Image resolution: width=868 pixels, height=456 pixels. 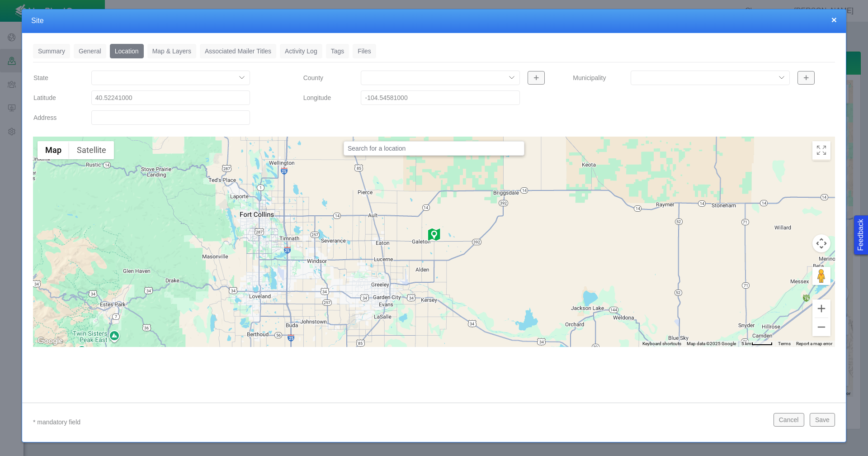 I want to click on img: Google, so click(x=50, y=341).